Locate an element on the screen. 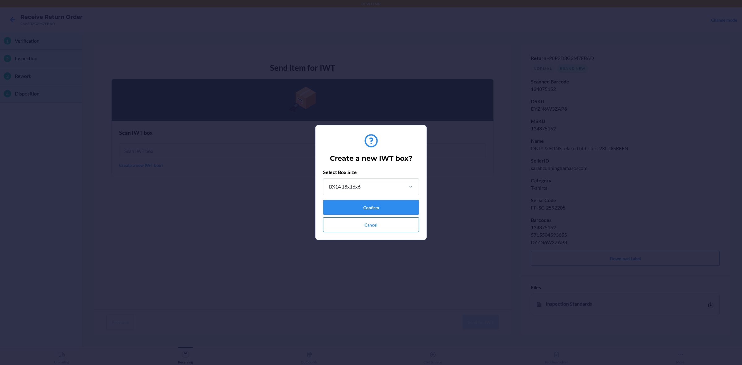 The height and width of the screenshot is (365, 742). input: BX14 18x16x6 is located at coordinates (329, 187).